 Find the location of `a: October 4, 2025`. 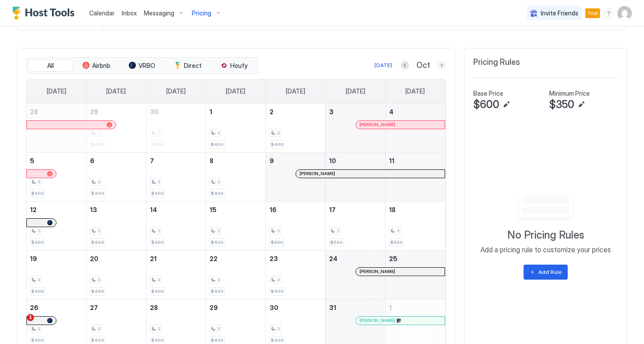

a: October 4, 2025 is located at coordinates (415, 111).